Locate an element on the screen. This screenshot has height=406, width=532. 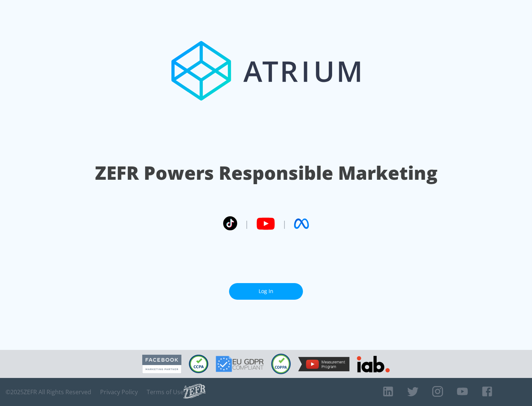
a: Privacy Policy is located at coordinates (119, 392).